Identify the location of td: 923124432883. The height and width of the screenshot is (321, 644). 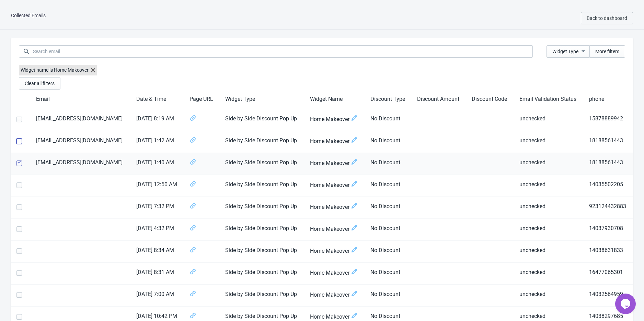
(608, 208).